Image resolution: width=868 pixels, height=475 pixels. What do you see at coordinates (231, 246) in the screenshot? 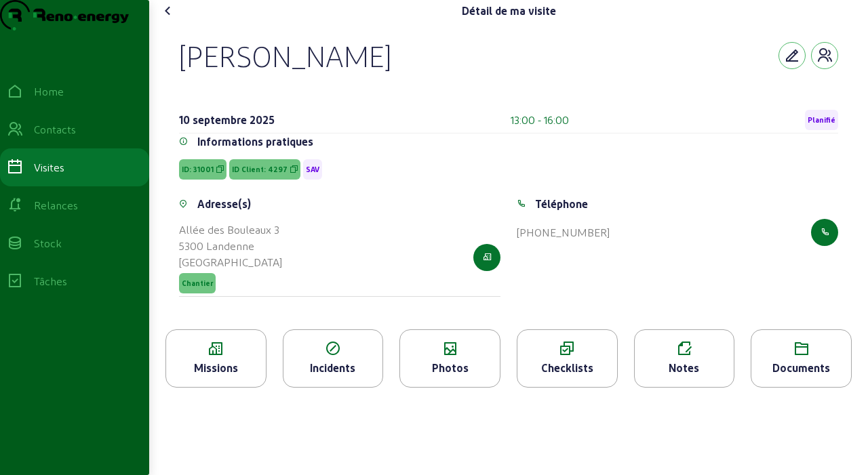
I see `div: 5300 Landenne` at bounding box center [231, 246].